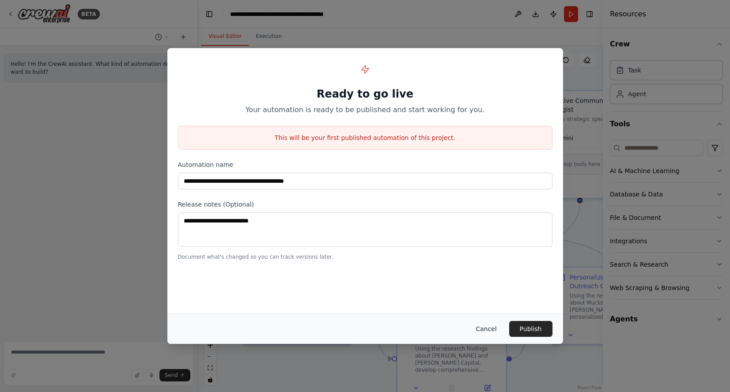 This screenshot has height=392, width=730. I want to click on label: Automation name, so click(365, 165).